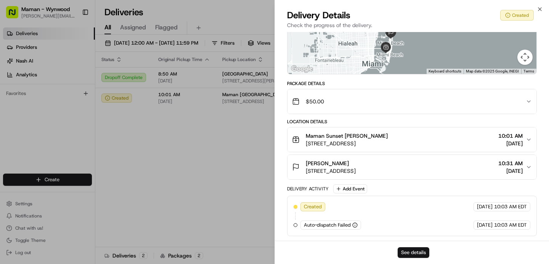  I want to click on span: 10:01 AM, so click(510, 136).